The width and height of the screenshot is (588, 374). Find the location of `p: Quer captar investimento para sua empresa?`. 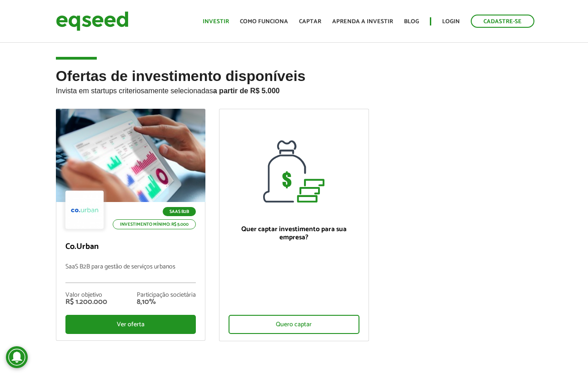

p: Quer captar investimento para sua empresa? is located at coordinates (293, 233).